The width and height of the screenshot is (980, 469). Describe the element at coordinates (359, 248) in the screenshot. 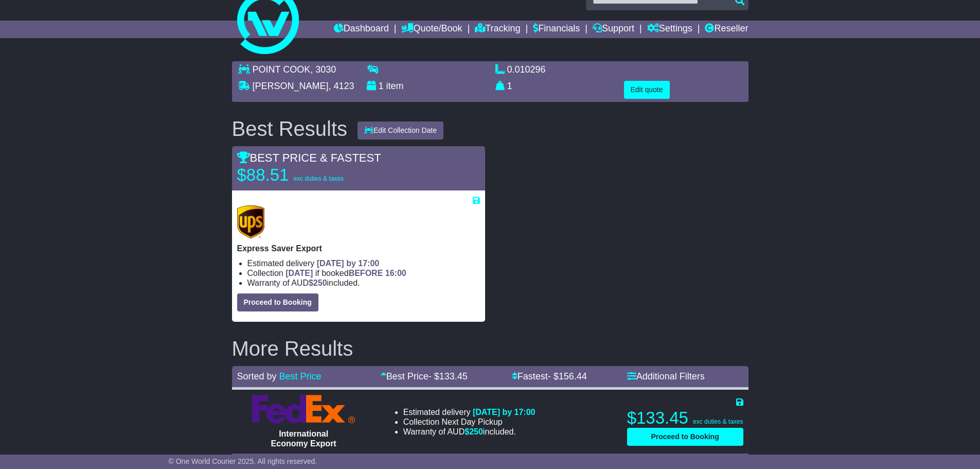

I see `p: Express Saver Export` at that location.